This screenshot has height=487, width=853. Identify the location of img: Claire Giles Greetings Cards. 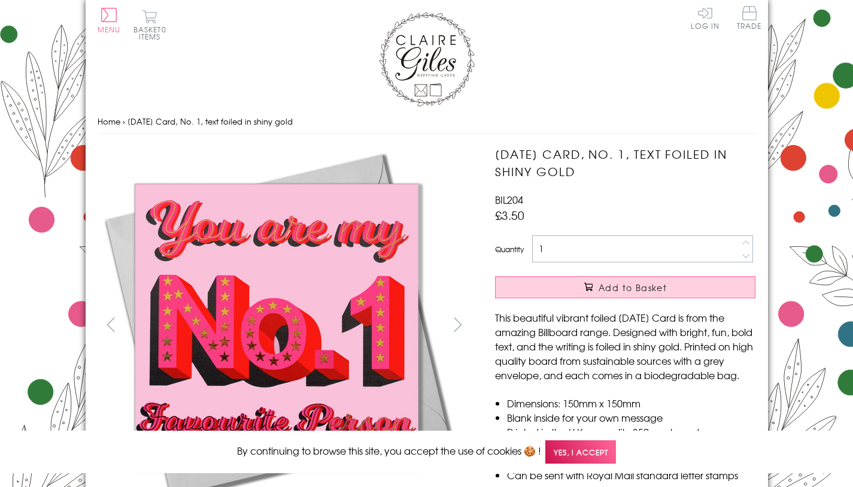
(427, 59).